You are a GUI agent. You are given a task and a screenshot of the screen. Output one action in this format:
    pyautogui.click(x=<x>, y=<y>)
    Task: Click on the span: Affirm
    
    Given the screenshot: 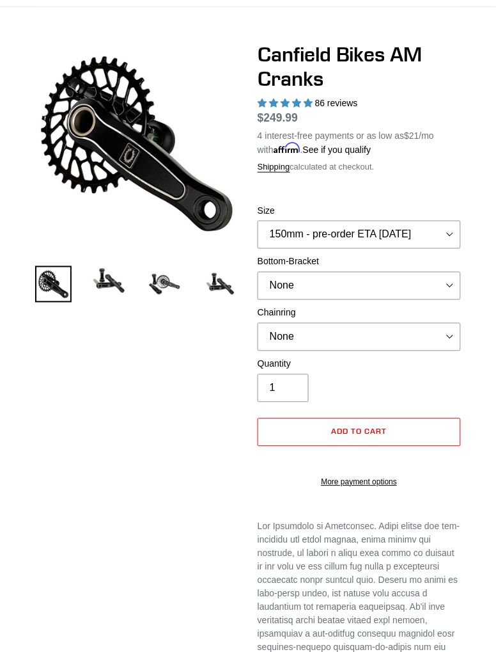 What is the action you would take?
    pyautogui.click(x=287, y=148)
    